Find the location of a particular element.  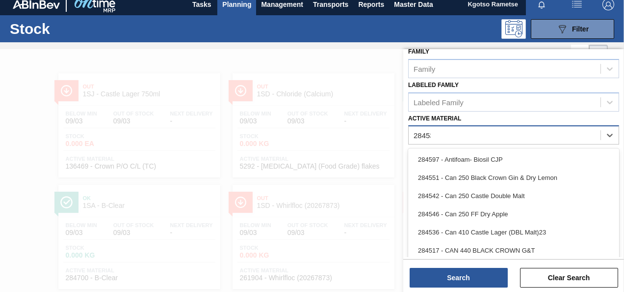

div: 284546 - Can 250 FF Dry Apple is located at coordinates (514, 214).